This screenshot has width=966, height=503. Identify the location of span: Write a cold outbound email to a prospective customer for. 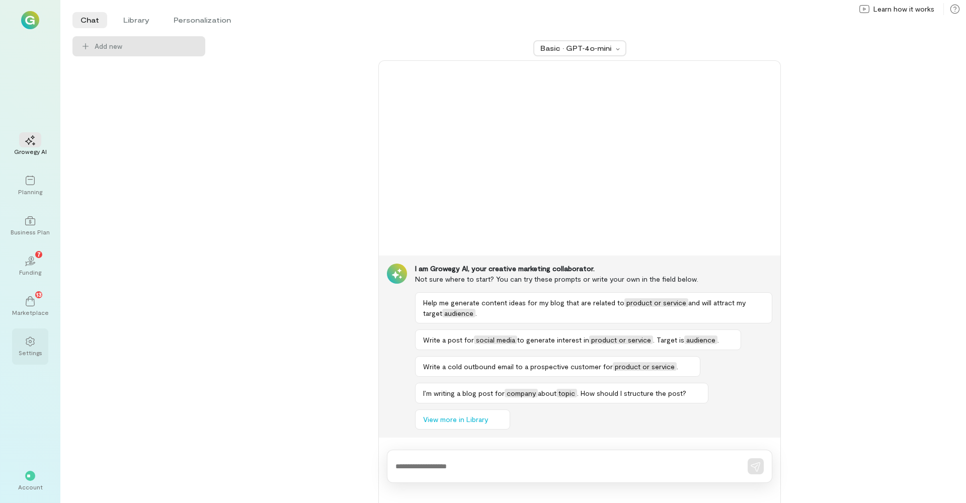
(518, 366).